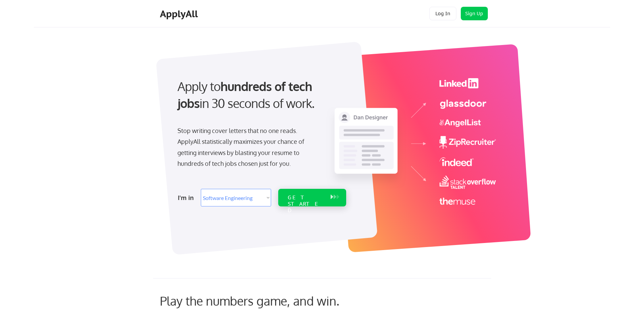 This screenshot has width=644, height=311. Describe the element at coordinates (246, 94) in the screenshot. I see `strong: hundreds of tech jobs` at that location.